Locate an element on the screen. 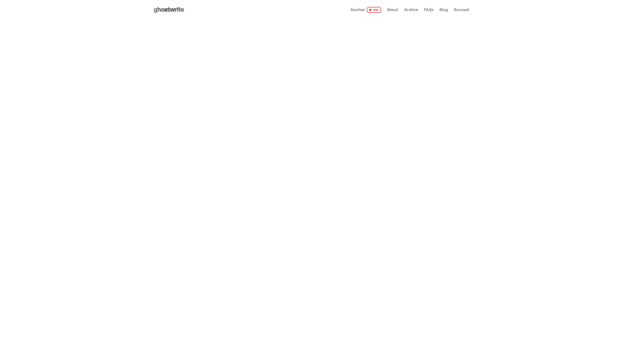 The height and width of the screenshot is (364, 626). a: Auction LIVE is located at coordinates (365, 10).